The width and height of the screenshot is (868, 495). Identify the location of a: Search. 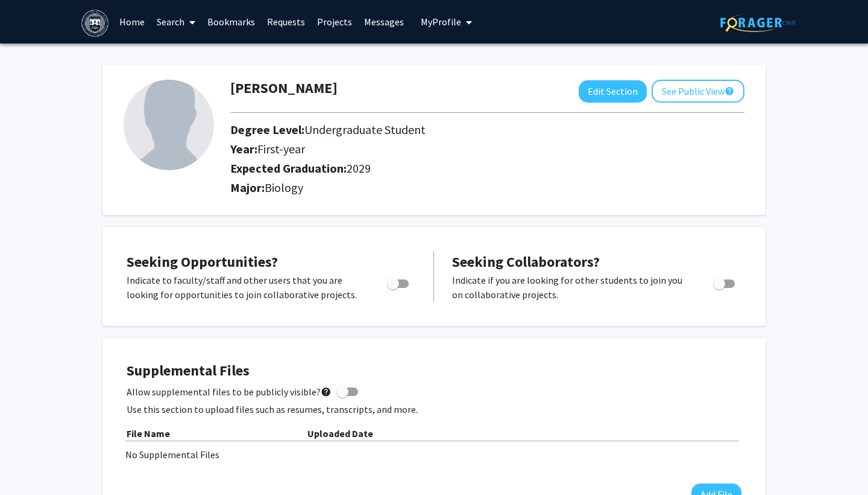
(176, 22).